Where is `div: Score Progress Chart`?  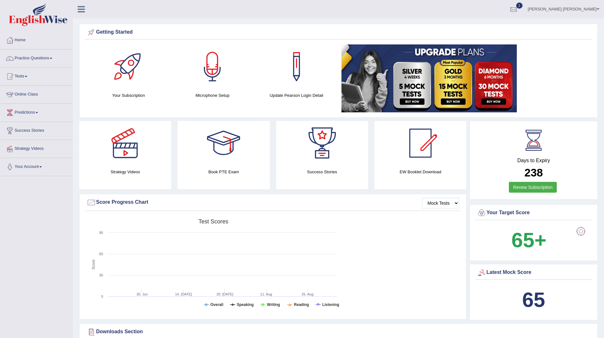 div: Score Progress Chart is located at coordinates (273, 202).